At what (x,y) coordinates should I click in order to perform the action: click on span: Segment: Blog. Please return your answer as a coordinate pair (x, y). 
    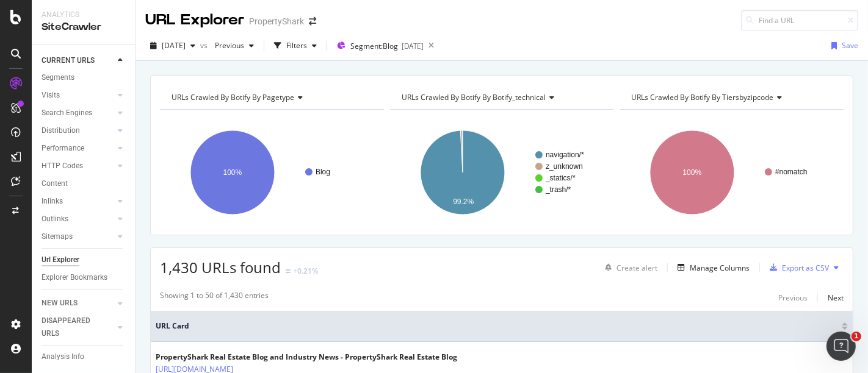
    Looking at the image, I should click on (374, 46).